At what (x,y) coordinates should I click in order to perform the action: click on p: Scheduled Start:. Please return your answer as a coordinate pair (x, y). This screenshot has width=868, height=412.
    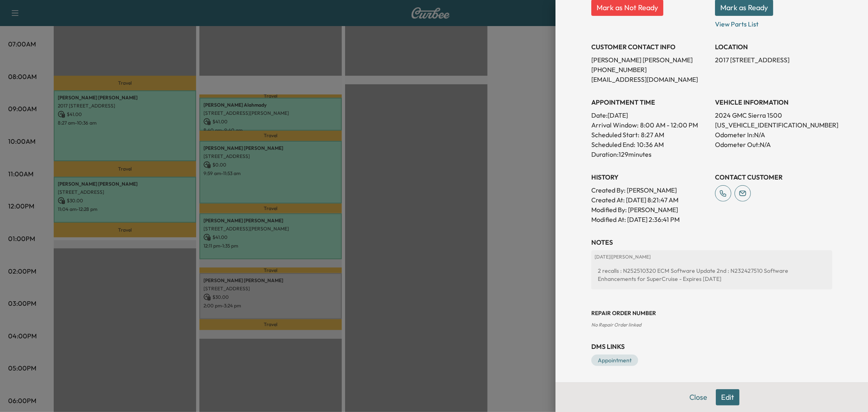
    Looking at the image, I should click on (616, 134).